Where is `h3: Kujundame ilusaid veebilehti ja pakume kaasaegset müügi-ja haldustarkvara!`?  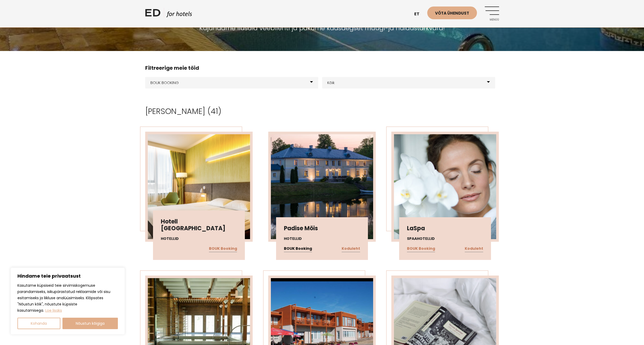 h3: Kujundame ilusaid veebilehti ja pakume kaasaegset müügi-ja haldustarkvara! is located at coordinates (322, 28).